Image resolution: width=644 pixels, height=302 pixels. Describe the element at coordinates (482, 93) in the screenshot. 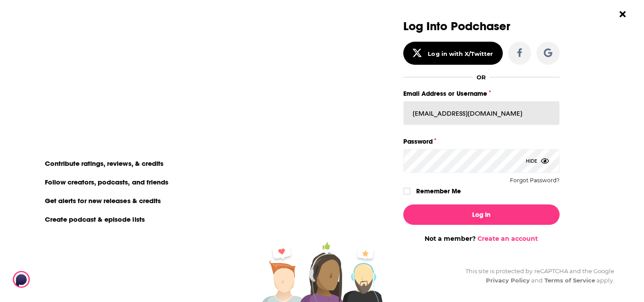

I see `label: Email Address or Username` at that location.